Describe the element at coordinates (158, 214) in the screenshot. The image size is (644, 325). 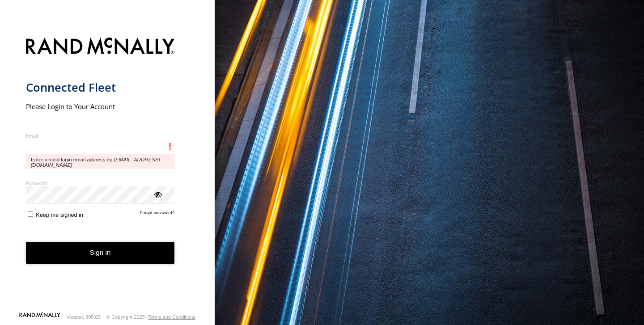
I see `a: Forgot password?` at that location.